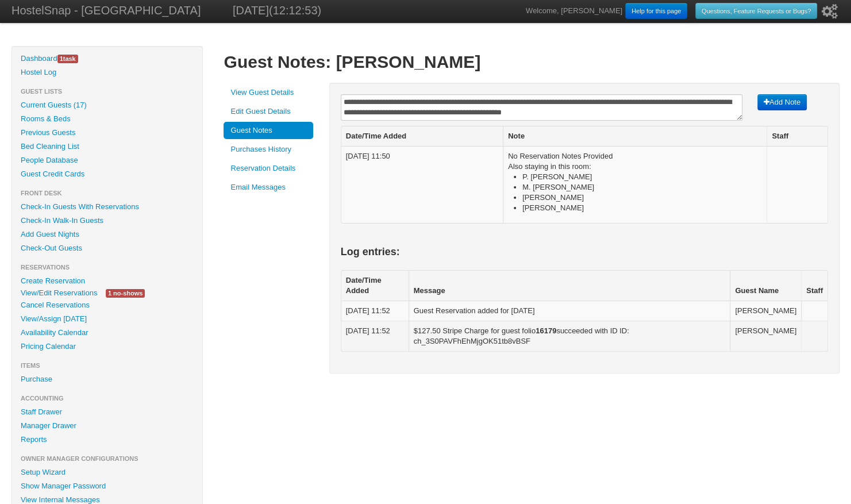 This screenshot has height=504, width=851. What do you see at coordinates (126, 293) in the screenshot?
I see `span: 1 no-shows` at bounding box center [126, 293].